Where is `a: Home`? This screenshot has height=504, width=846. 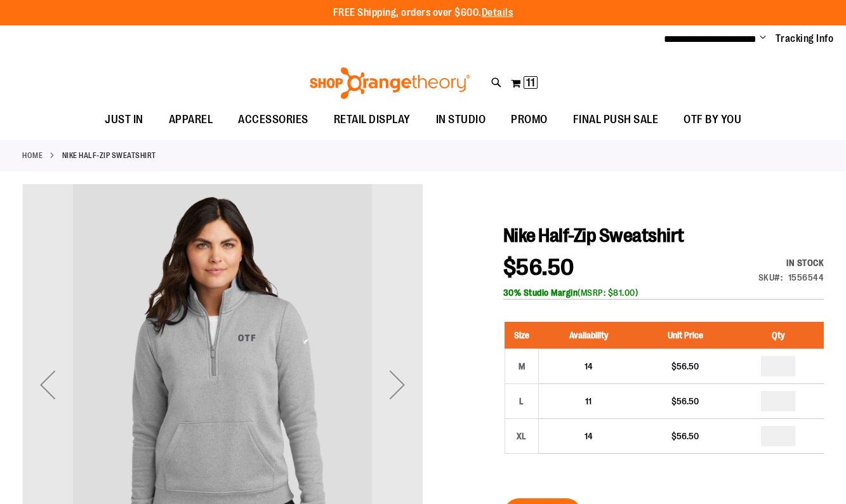
a: Home is located at coordinates (32, 155).